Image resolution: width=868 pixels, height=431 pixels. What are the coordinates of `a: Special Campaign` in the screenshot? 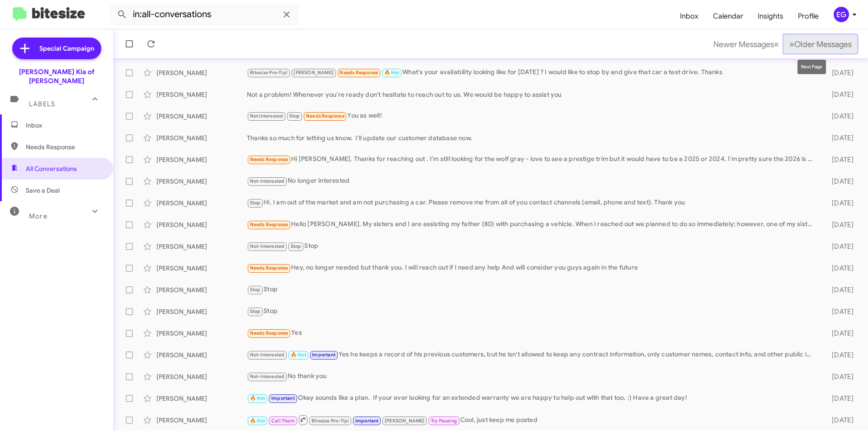 It's located at (56, 48).